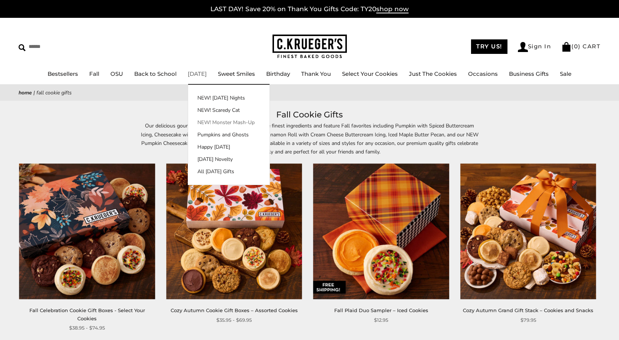 The width and height of the screenshot is (619, 340). Describe the element at coordinates (22, 48) in the screenshot. I see `img: Search` at that location.